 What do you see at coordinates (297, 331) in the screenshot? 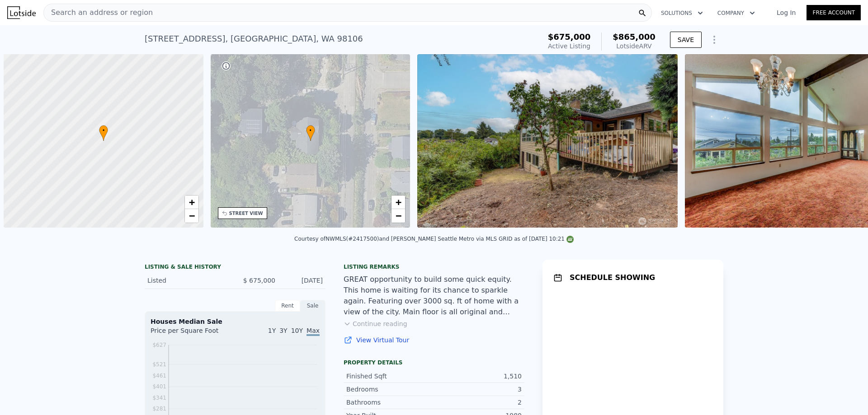
I see `span: 10Y` at bounding box center [297, 331].